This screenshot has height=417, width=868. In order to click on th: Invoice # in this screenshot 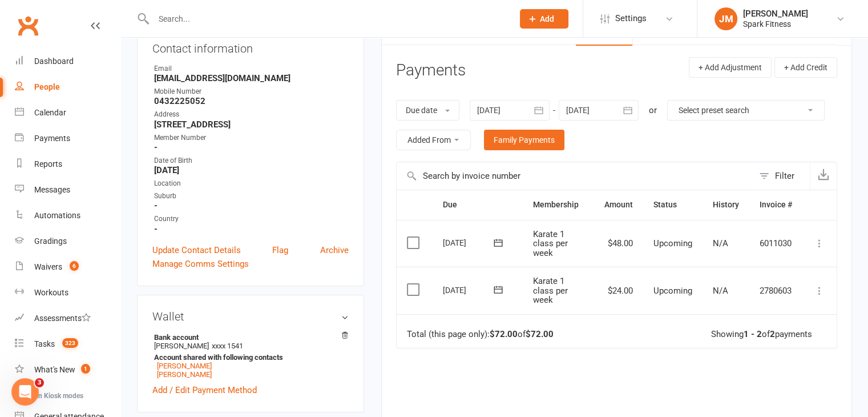, I will do `click(775, 205)`.